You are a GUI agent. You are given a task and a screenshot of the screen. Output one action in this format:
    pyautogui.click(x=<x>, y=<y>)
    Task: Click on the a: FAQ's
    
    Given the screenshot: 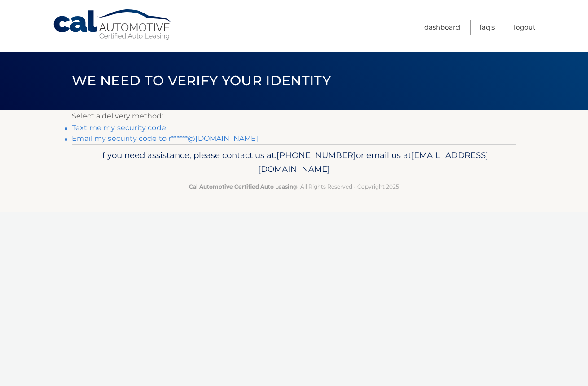 What is the action you would take?
    pyautogui.click(x=487, y=27)
    